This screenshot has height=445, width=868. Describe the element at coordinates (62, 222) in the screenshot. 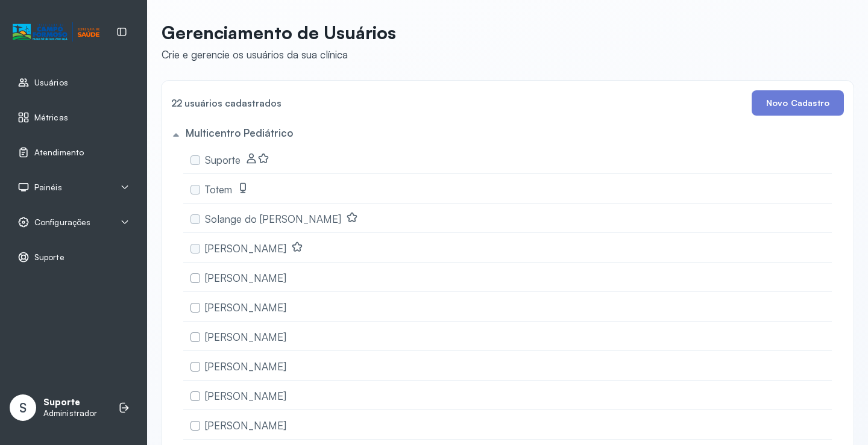

I see `span: Configurações` at that location.